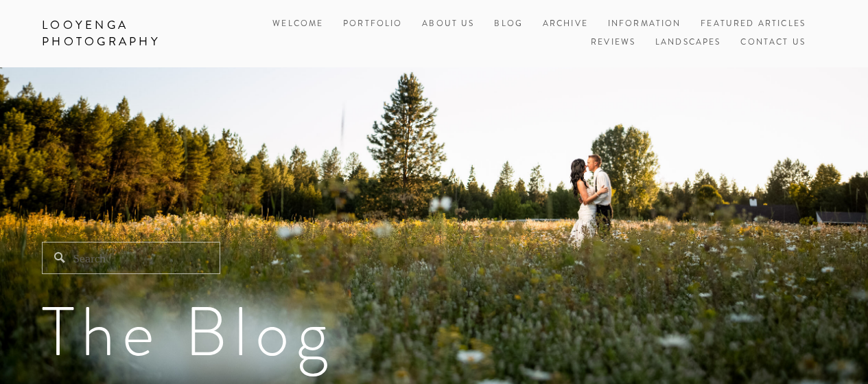 Image resolution: width=868 pixels, height=384 pixels. What do you see at coordinates (448, 24) in the screenshot?
I see `a: About Us` at bounding box center [448, 24].